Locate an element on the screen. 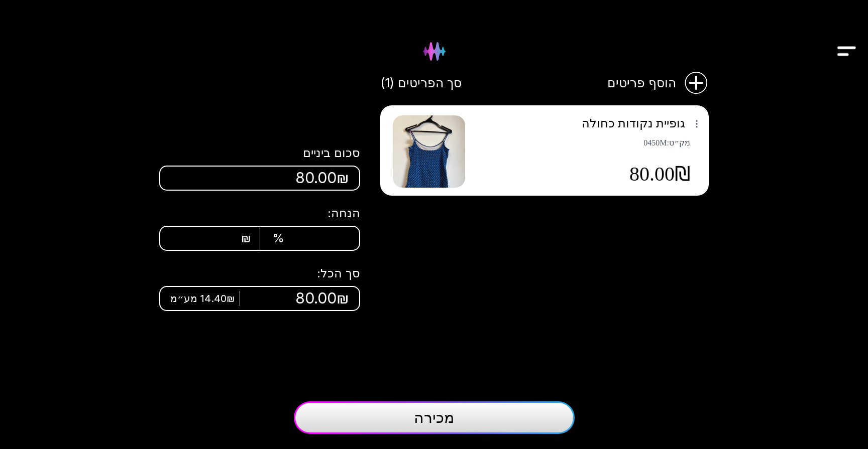  img: גופיית נקודות כחולה is located at coordinates (429, 151).